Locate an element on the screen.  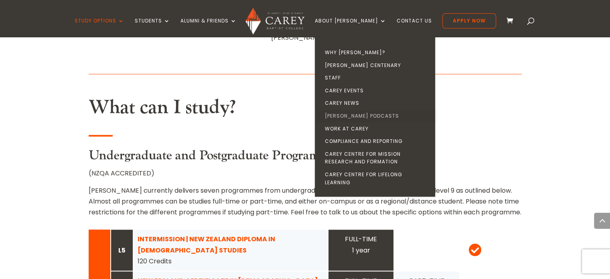
a: Carey Centre for Mission Research and Formation is located at coordinates (377, 158).